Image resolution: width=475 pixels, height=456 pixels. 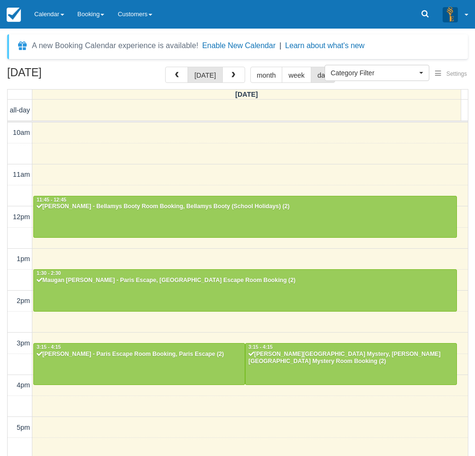 I want to click on button: Settings, so click(x=451, y=74).